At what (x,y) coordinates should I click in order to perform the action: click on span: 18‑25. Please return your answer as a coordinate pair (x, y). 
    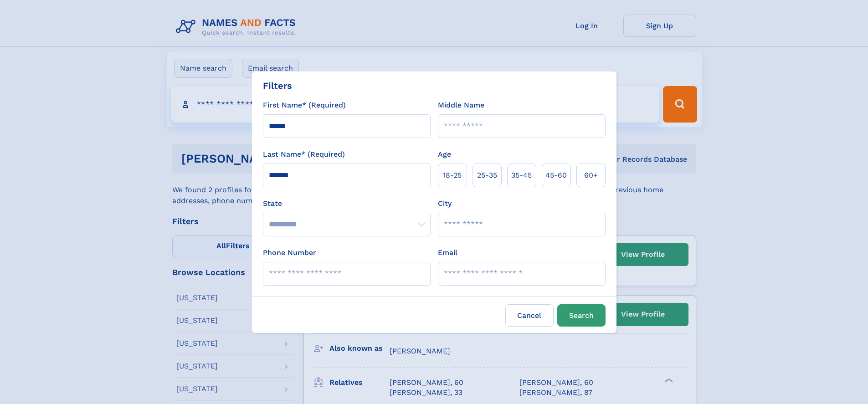
    Looking at the image, I should click on (452, 175).